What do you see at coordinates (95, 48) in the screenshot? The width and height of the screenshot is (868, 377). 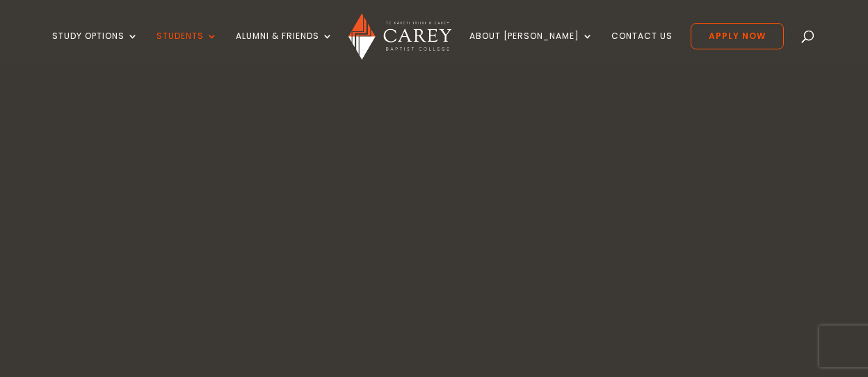 I see `a: Study Options` at bounding box center [95, 48].